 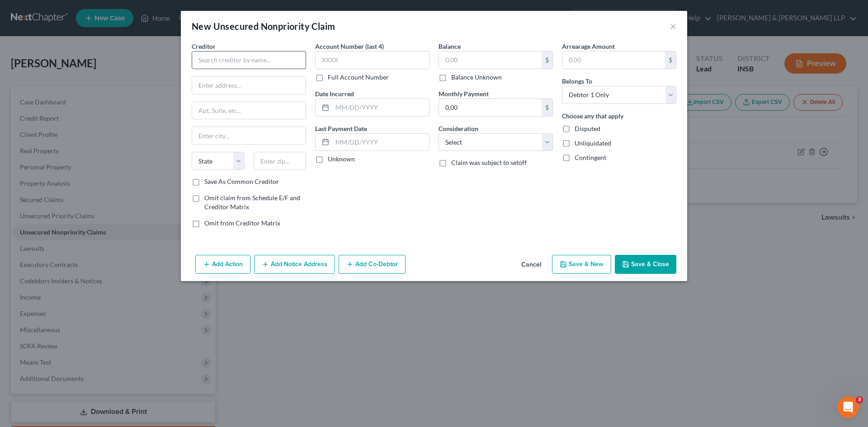 I want to click on label: Monthly Payment, so click(x=463, y=93).